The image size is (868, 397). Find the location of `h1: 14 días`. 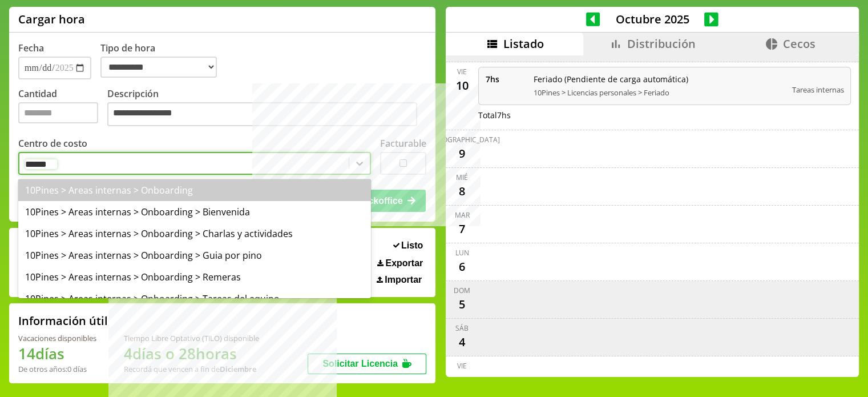

h1: 14 días is located at coordinates (57, 354).